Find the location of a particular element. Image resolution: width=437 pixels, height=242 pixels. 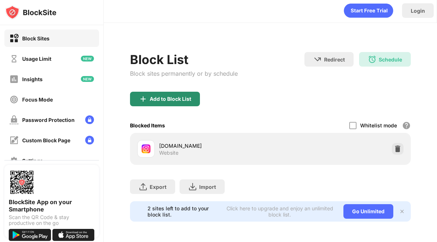

div: Custom Block Page is located at coordinates (46, 140).